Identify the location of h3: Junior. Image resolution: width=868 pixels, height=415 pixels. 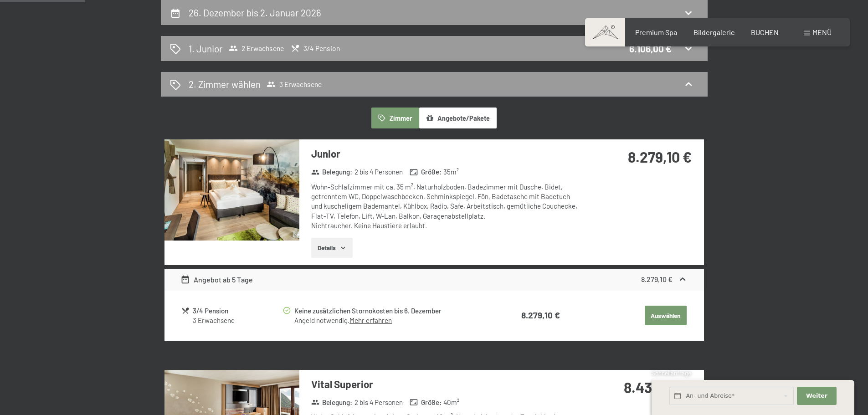
(447, 153).